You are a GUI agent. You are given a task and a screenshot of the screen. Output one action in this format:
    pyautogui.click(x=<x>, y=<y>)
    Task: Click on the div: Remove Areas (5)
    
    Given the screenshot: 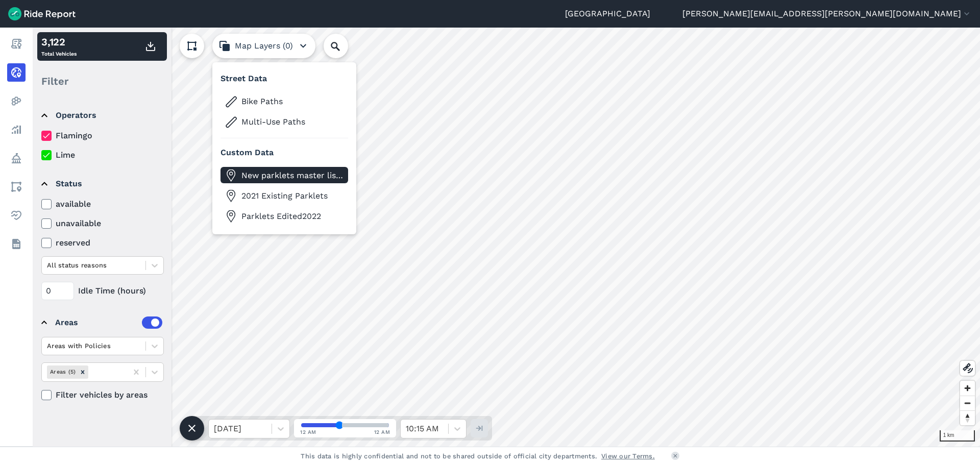 What is the action you would take?
    pyautogui.click(x=83, y=372)
    